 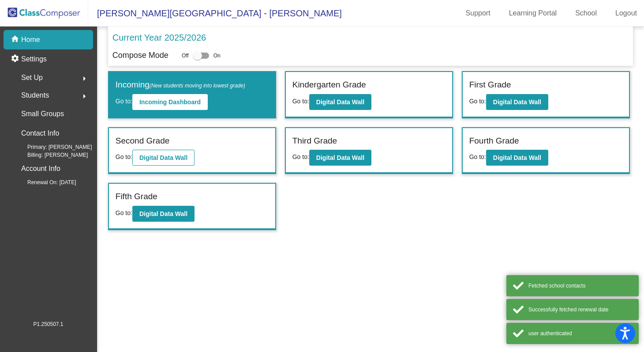 I want to click on a: Support, so click(x=478, y=13).